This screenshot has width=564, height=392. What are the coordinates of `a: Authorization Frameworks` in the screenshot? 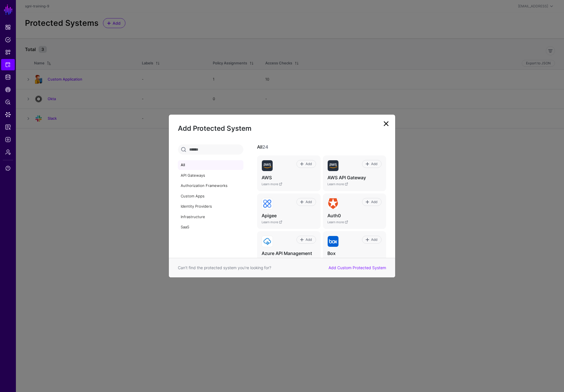 It's located at (211, 186).